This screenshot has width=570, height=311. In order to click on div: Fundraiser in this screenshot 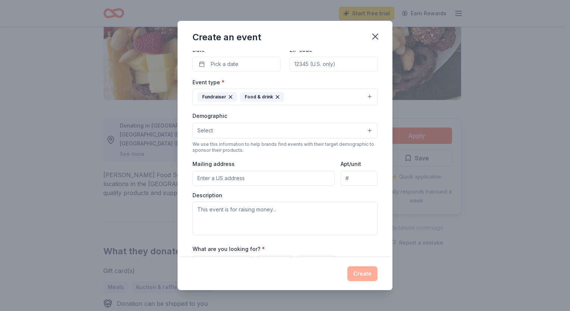, I will do `click(217, 97)`.